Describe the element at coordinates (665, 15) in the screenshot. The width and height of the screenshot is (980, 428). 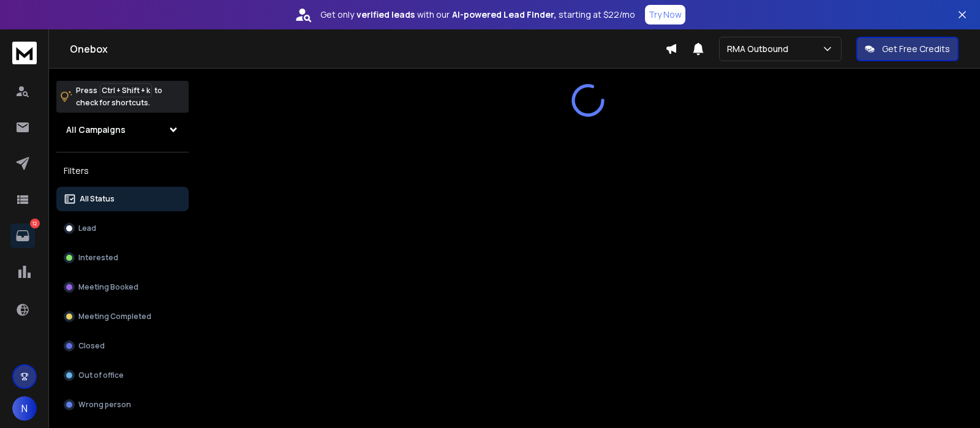
I see `p: Try Now` at that location.